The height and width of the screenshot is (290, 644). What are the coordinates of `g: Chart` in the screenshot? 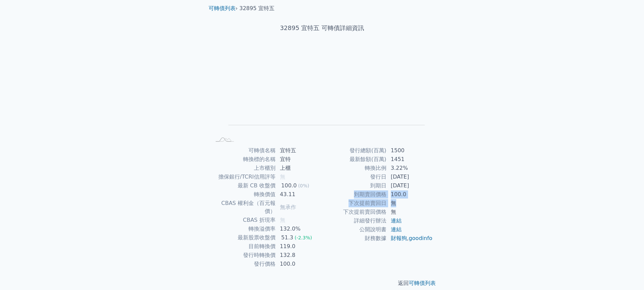 It's located at (324, 94).